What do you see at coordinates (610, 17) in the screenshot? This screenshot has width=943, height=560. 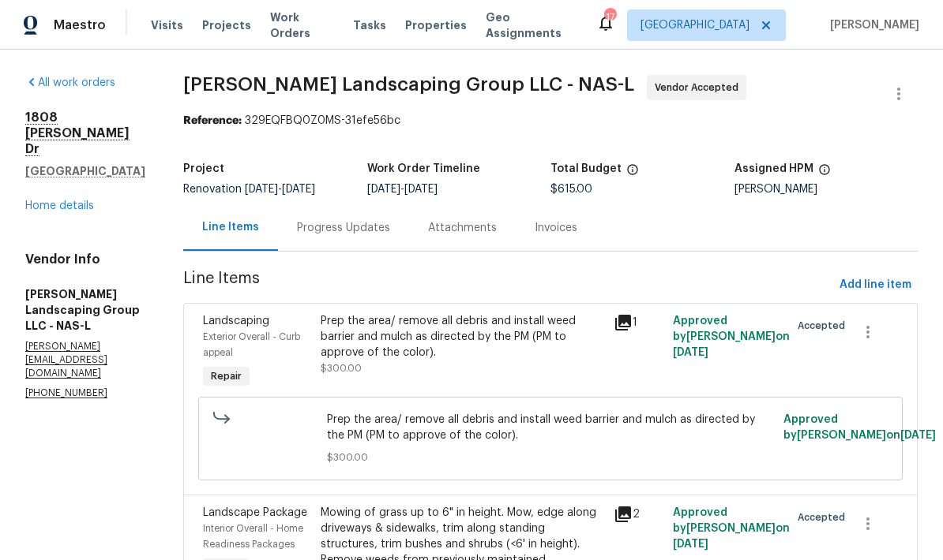 I see `div: 17` at bounding box center [610, 17].